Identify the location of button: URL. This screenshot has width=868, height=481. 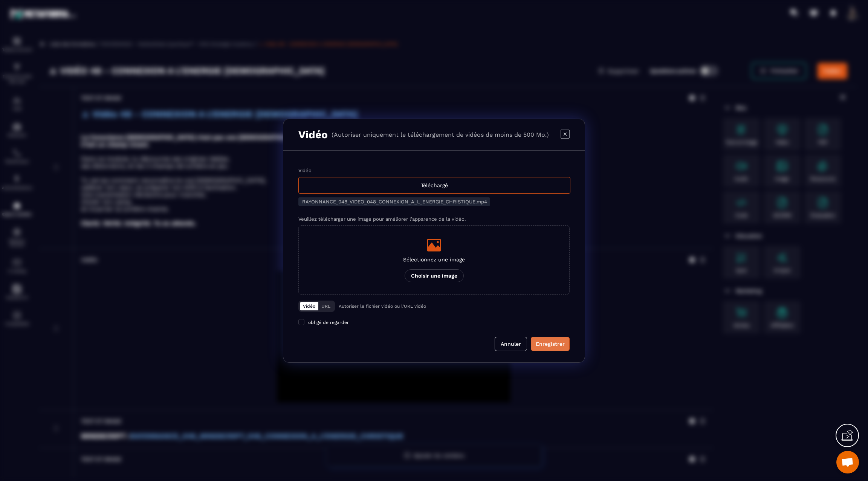
(326, 306).